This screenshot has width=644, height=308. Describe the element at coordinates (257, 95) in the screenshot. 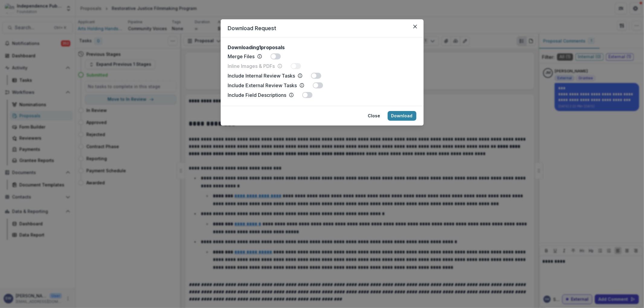

I see `p: Include Field Descriptions` at that location.